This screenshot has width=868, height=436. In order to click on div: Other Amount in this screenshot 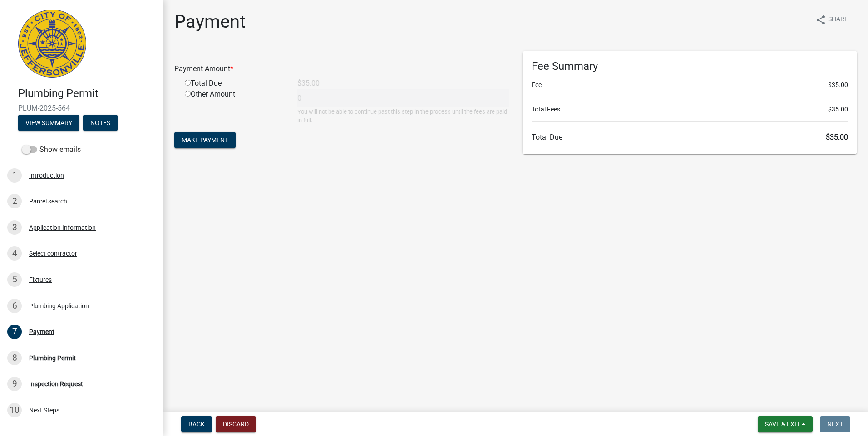, I will do `click(234, 106)`.